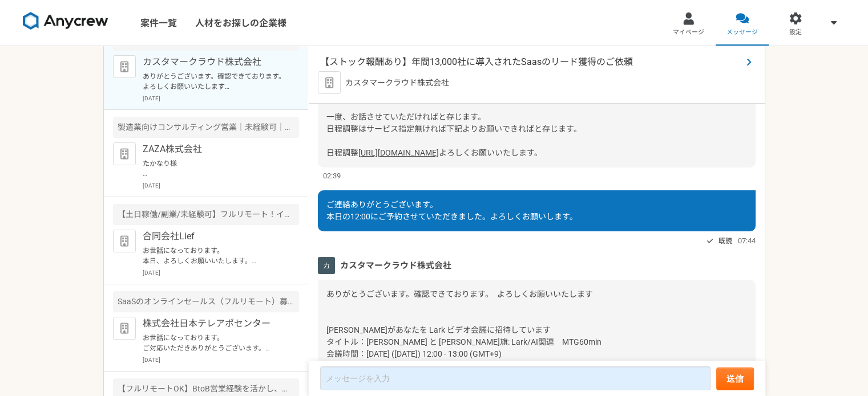 Image resolution: width=868 pixels, height=396 pixels. What do you see at coordinates (486, 122) in the screenshot?
I see `span: 本サービスの運用が慣れておらず、ご連絡滞っておりました。大変申し訳ございません。 一度、お話させていただければと存じます。 日程調整はサービス指定無ければ下記よりお願いできればと存じます。 日程調整` at bounding box center [486, 122].